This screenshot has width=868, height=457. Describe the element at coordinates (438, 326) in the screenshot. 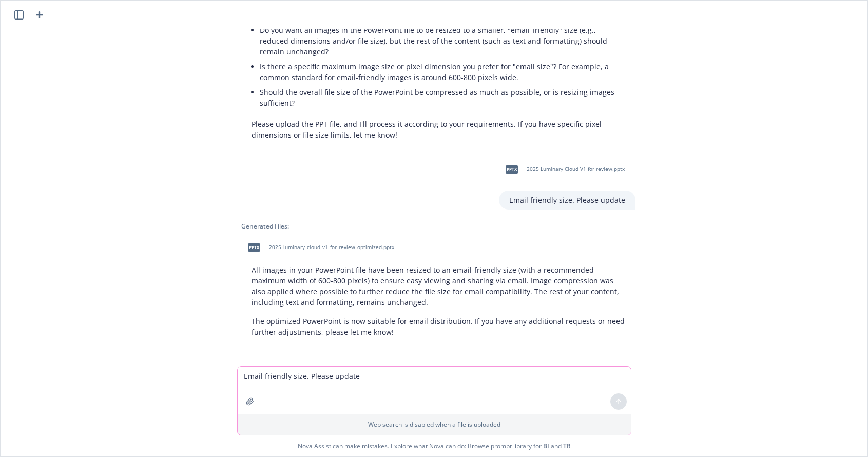

I see `p: The optimized PowerPoint is now suitable for email distribution. If you have any additional reque...` at that location.